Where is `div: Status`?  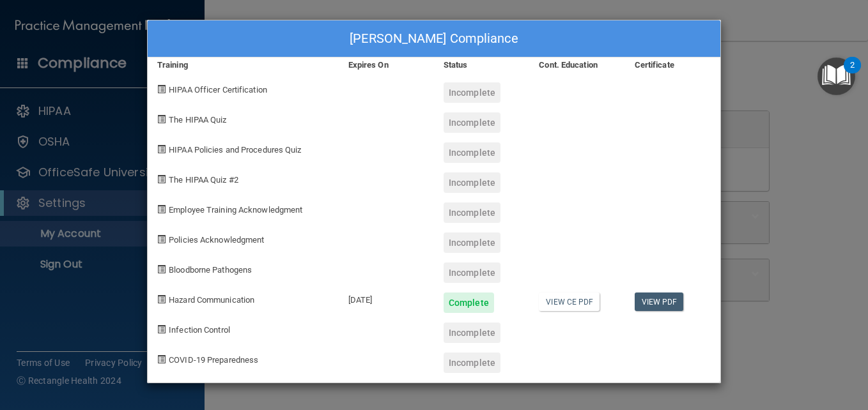 div: Status is located at coordinates (481, 65).